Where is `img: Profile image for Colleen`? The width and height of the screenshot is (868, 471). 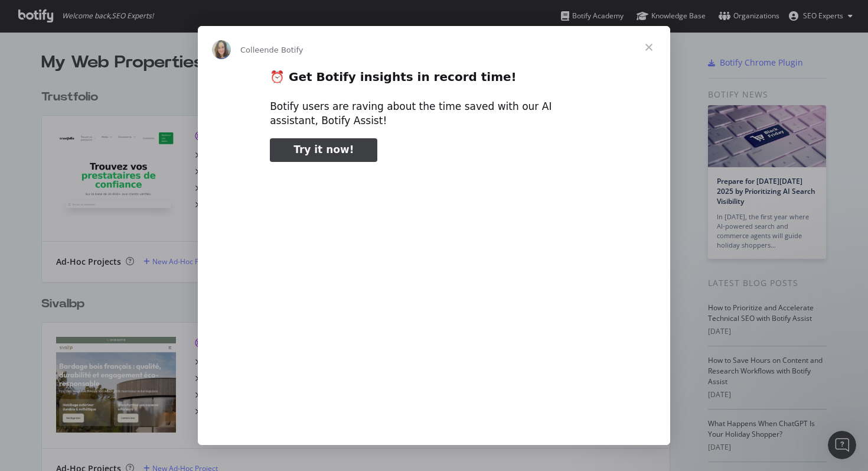 img: Profile image for Colleen is located at coordinates (221, 50).